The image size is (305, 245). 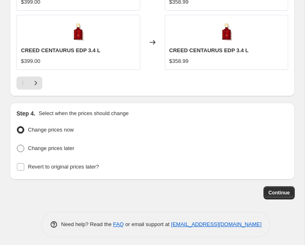 What do you see at coordinates (179, 61) in the screenshot?
I see `div: $358.99` at bounding box center [179, 61].